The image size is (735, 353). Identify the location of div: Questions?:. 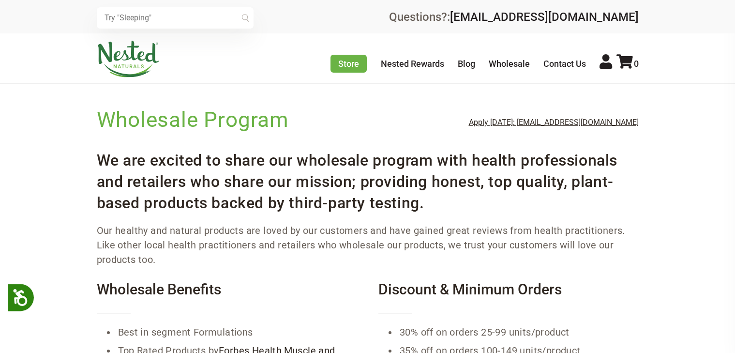
(514, 17).